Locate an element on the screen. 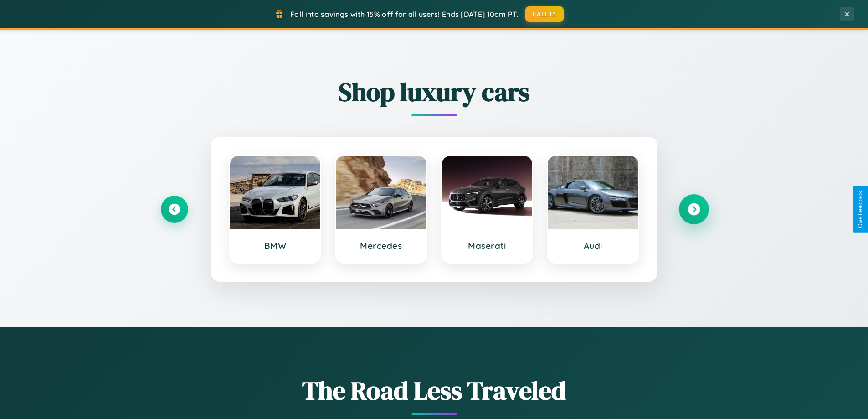 The height and width of the screenshot is (419, 868). h1: The Road Less Traveled is located at coordinates (434, 390).